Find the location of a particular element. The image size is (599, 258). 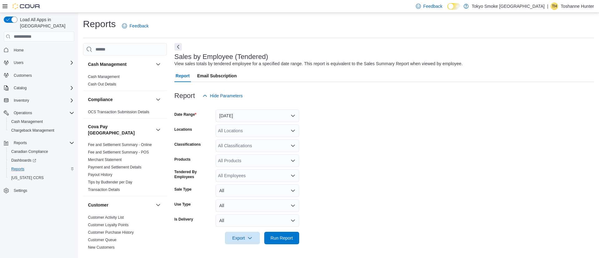

a: Cash Out Details is located at coordinates (102, 84).